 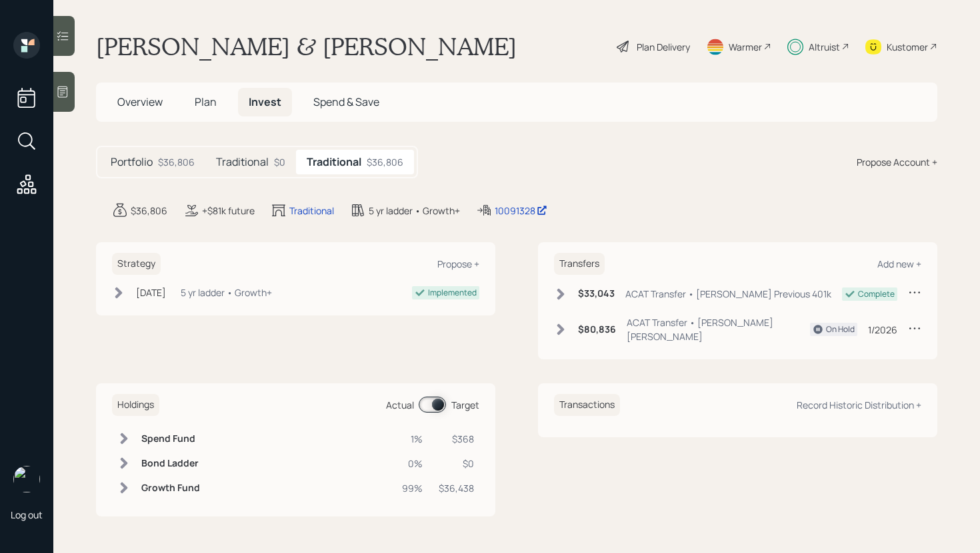 I want to click on div: +$81k future, so click(x=228, y=210).